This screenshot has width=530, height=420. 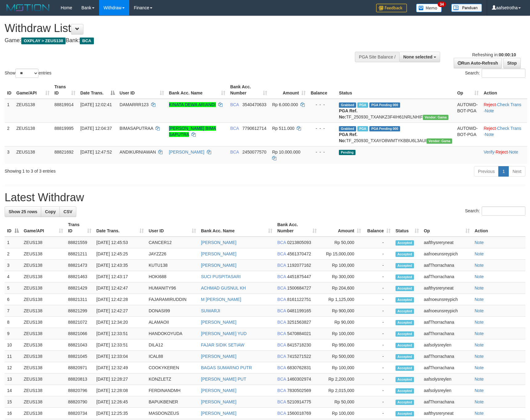 What do you see at coordinates (283, 128) in the screenshot?
I see `span: Rp 511.000` at bounding box center [283, 128].